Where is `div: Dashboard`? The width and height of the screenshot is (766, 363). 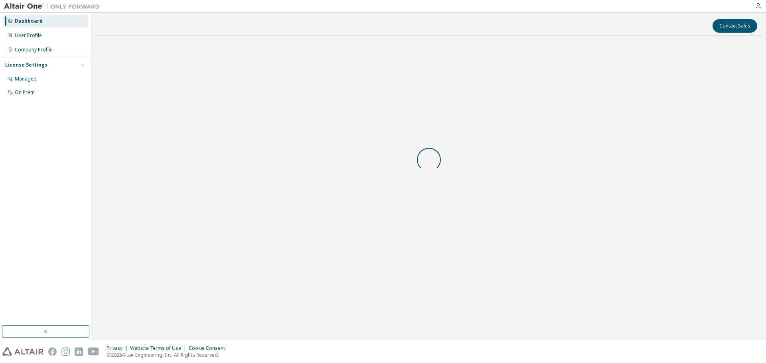 div: Dashboard is located at coordinates (29, 21).